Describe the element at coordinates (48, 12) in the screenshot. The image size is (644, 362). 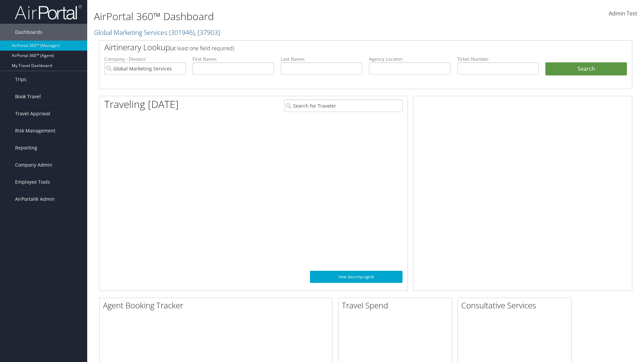
I see `img: airportal-logo.png` at that location.